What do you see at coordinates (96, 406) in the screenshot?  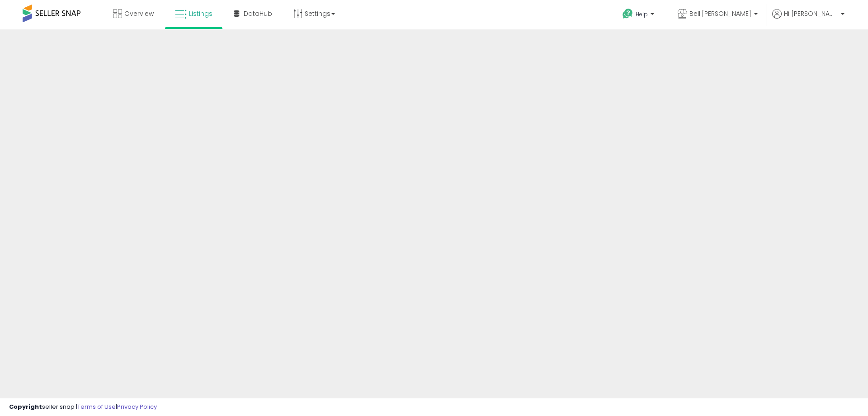 I see `a: Terms of Use` at bounding box center [96, 406].